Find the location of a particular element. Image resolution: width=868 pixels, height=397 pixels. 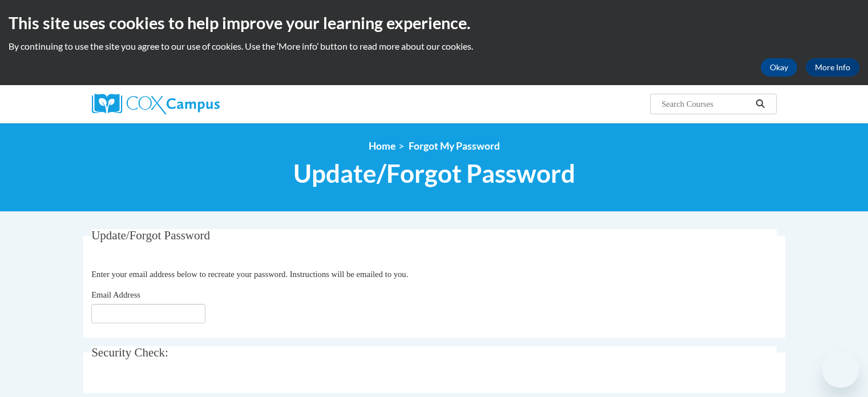

a: Cox Campus is located at coordinates (200, 104).